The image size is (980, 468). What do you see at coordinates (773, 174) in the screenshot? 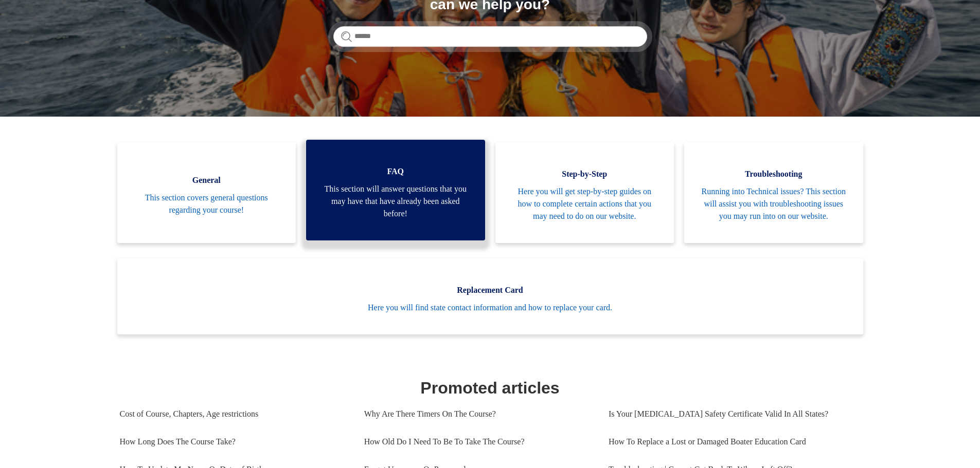
I see `span: Troubleshooting` at bounding box center [773, 174].